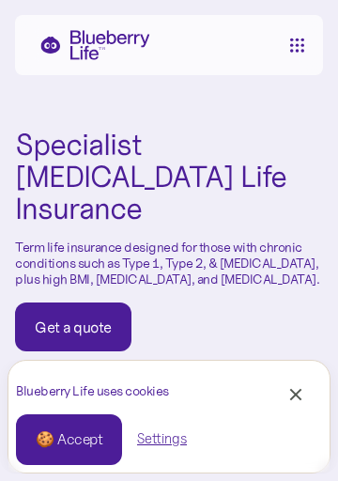 The width and height of the screenshot is (338, 481). What do you see at coordinates (297, 45) in the screenshot?
I see `nav: menu` at bounding box center [297, 45].